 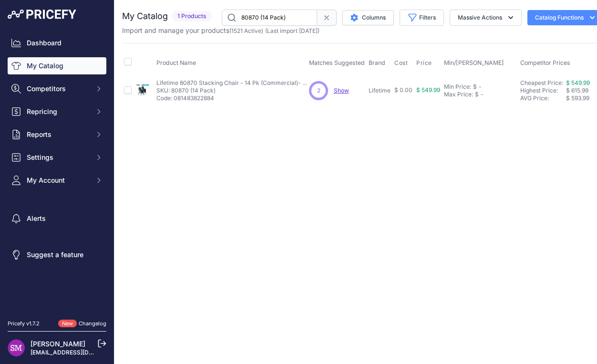 I want to click on span: Cost, so click(x=401, y=63).